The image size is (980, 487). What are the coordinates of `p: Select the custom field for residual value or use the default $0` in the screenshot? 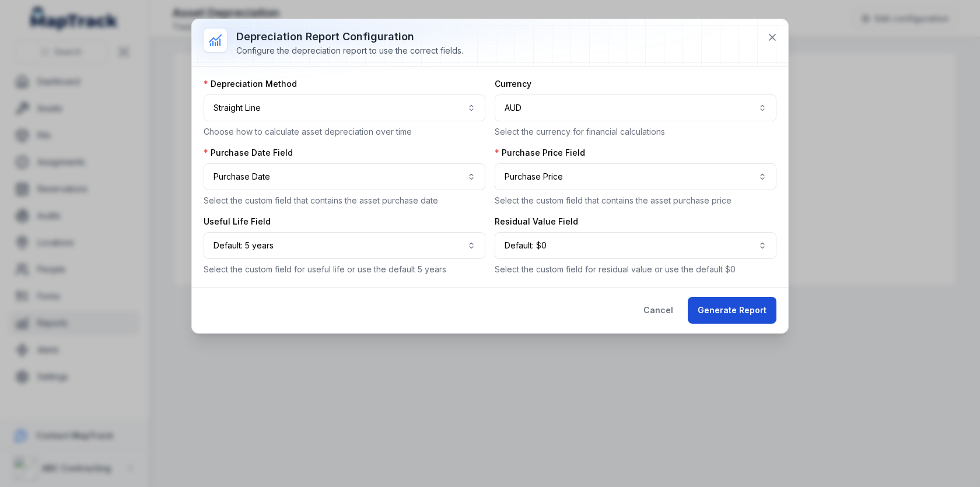 It's located at (635, 269).